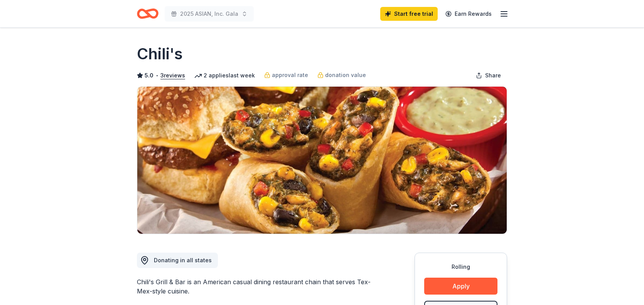 Image resolution: width=644 pixels, height=305 pixels. I want to click on button: Apply, so click(460, 286).